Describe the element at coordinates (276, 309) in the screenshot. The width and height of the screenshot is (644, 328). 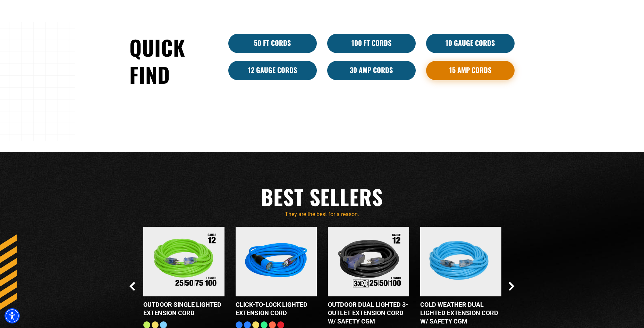
I see `div: Click-to-Lock Lighted Extension Cord` at that location.